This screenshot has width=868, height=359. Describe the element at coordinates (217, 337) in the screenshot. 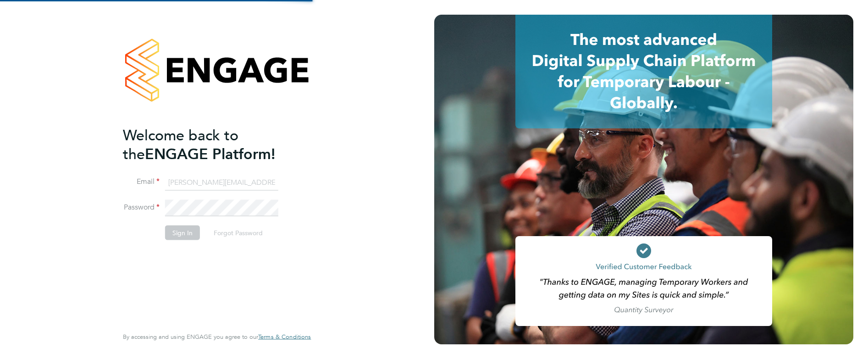

I see `span: By accessing and using ENGAGE you agree to our` at that location.